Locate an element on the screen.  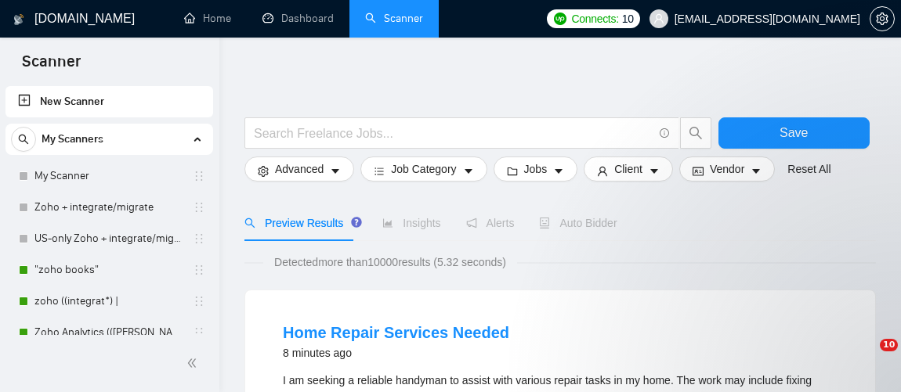
span: robot is located at coordinates (544, 223).